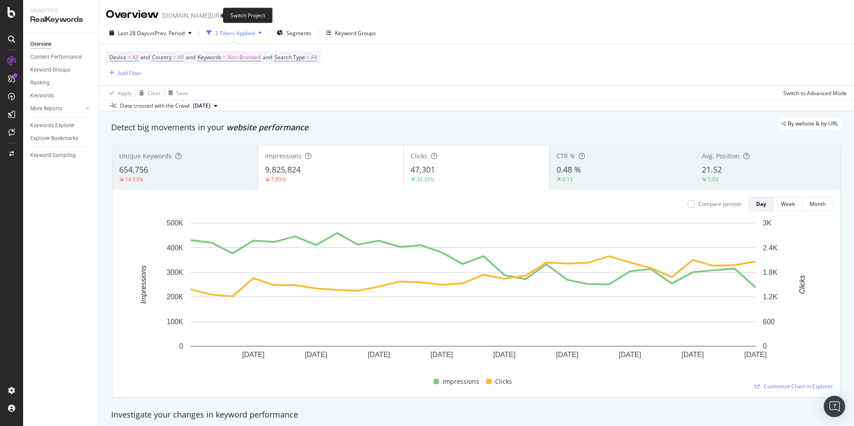 This screenshot has height=426, width=854. I want to click on a: Keyword Groups, so click(61, 70).